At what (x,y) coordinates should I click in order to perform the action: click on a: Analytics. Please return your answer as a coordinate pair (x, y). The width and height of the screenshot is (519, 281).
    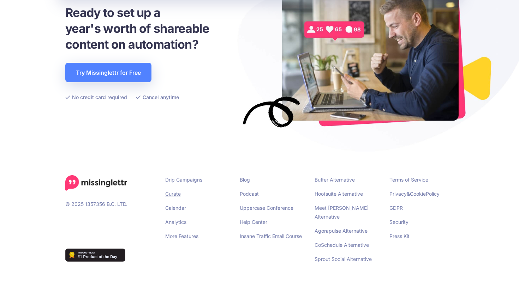
    Looking at the image, I should click on (176, 222).